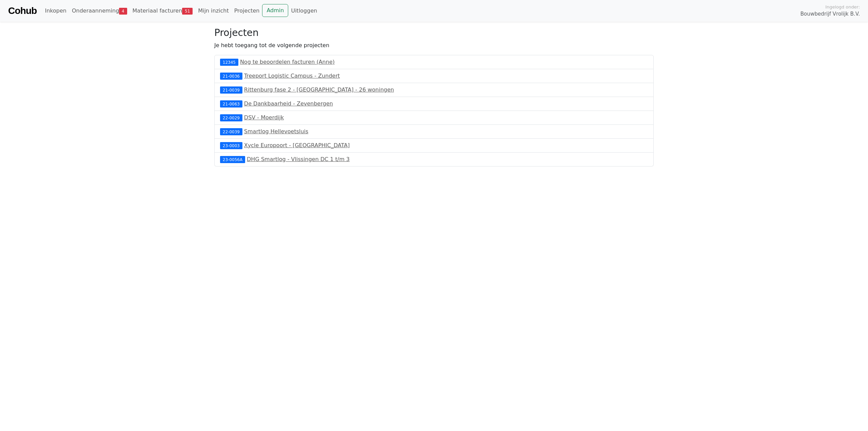 The width and height of the screenshot is (868, 431). I want to click on a: Inkopen, so click(55, 11).